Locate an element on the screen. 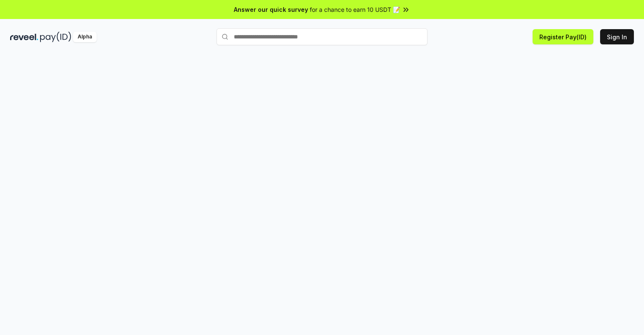  img: reveel_dark is located at coordinates (24, 37).